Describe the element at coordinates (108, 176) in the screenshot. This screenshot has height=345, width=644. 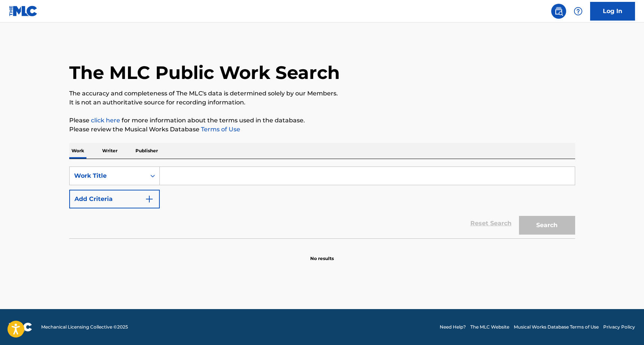
I see `div: Work Title` at that location.